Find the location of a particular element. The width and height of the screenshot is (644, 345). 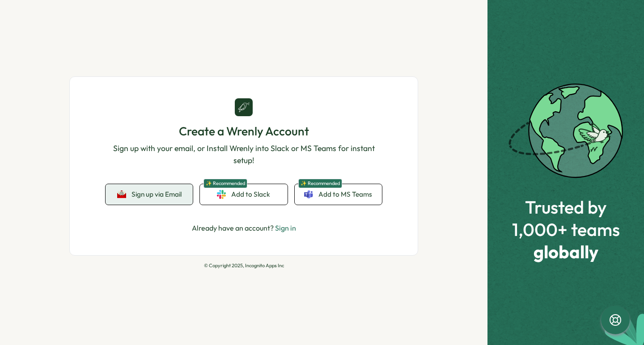

span: globally is located at coordinates (566, 251).